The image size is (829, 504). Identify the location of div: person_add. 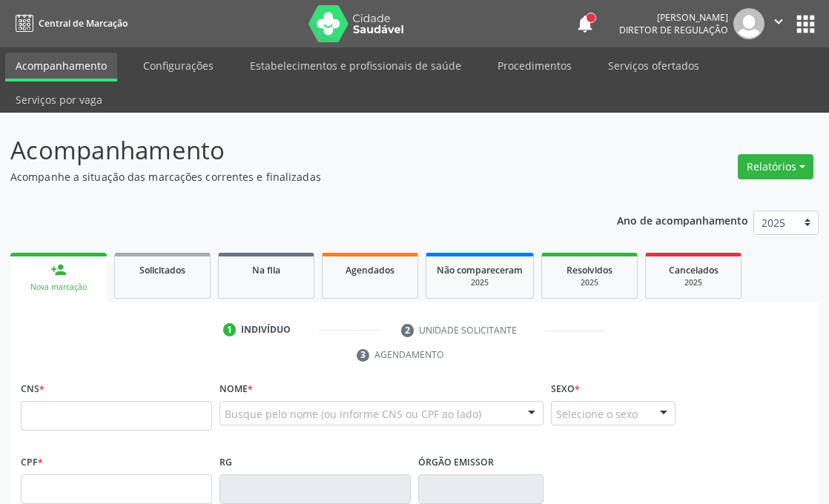
(59, 270).